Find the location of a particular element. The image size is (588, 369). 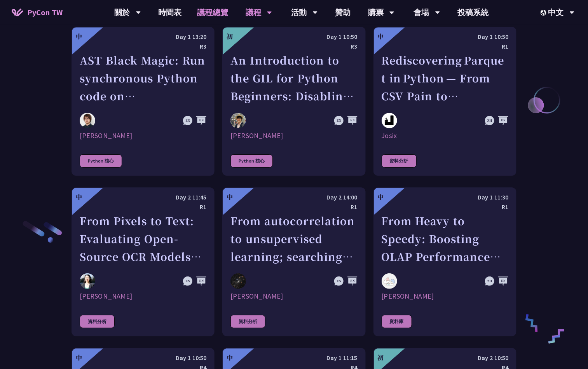

a: 初 Day 1 10:50 R3 An Introduction to the GIL for Python Beginners: Disabling It in Python 3.13 and... is located at coordinates (294, 102).